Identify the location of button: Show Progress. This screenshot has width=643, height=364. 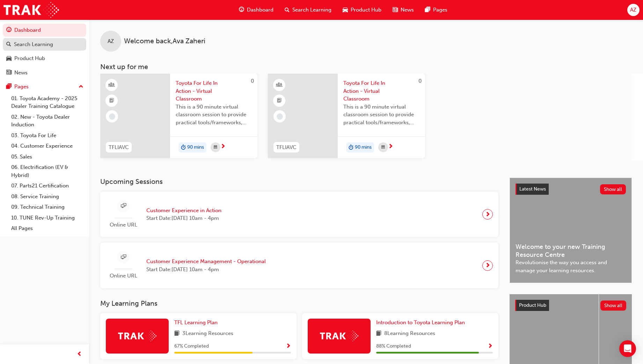
(288, 346).